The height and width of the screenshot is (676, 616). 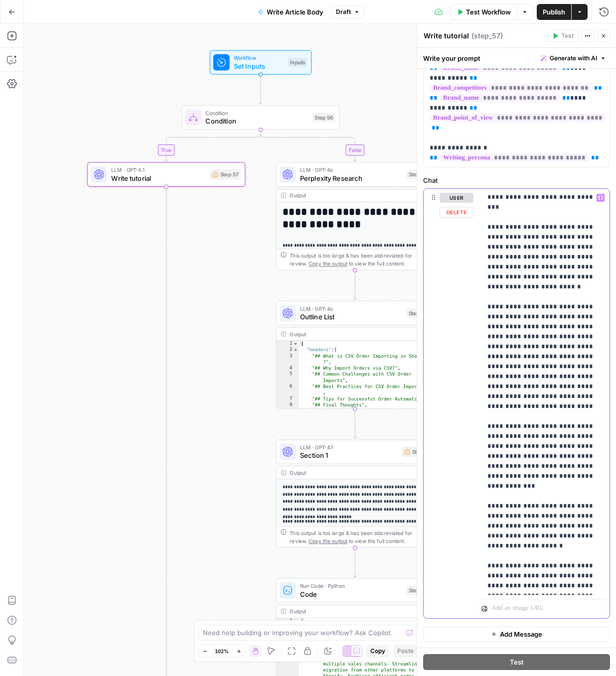 I want to click on span: Set Inputs, so click(x=259, y=66).